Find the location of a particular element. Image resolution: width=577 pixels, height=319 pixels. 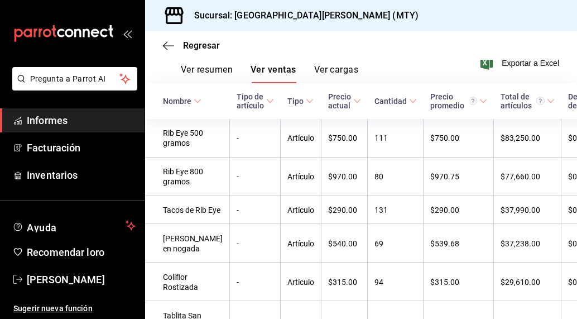

font: Sugerir nueva función is located at coordinates (53, 308).